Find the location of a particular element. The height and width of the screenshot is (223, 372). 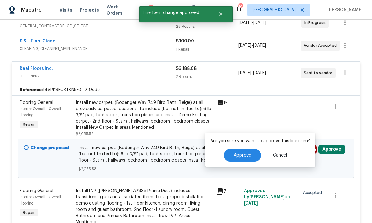

b: Change proposed is located at coordinates (50, 148).